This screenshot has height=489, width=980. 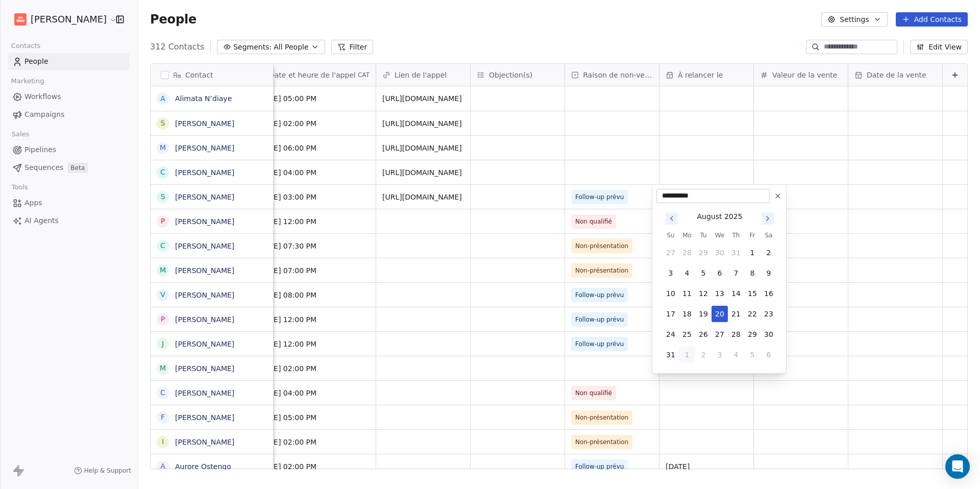 I want to click on th: Saturday, so click(x=769, y=235).